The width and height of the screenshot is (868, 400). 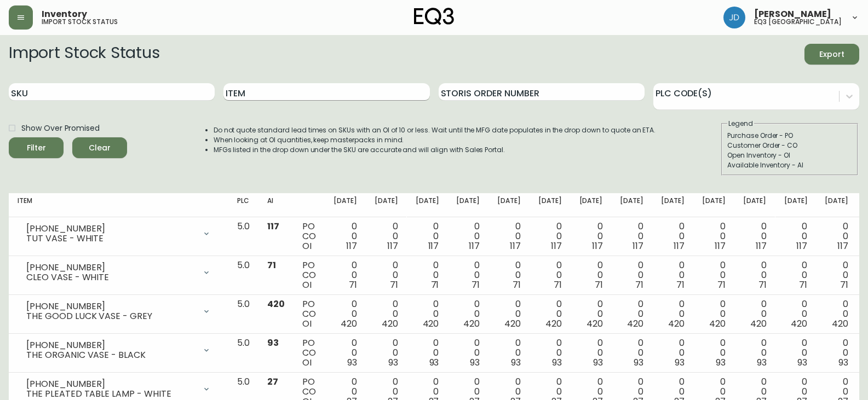 What do you see at coordinates (435, 130) in the screenshot?
I see `li: Do not quote standard lead times on SKUs with an OI of 10 or less. Wait until the MFG date popula...` at bounding box center [435, 130].